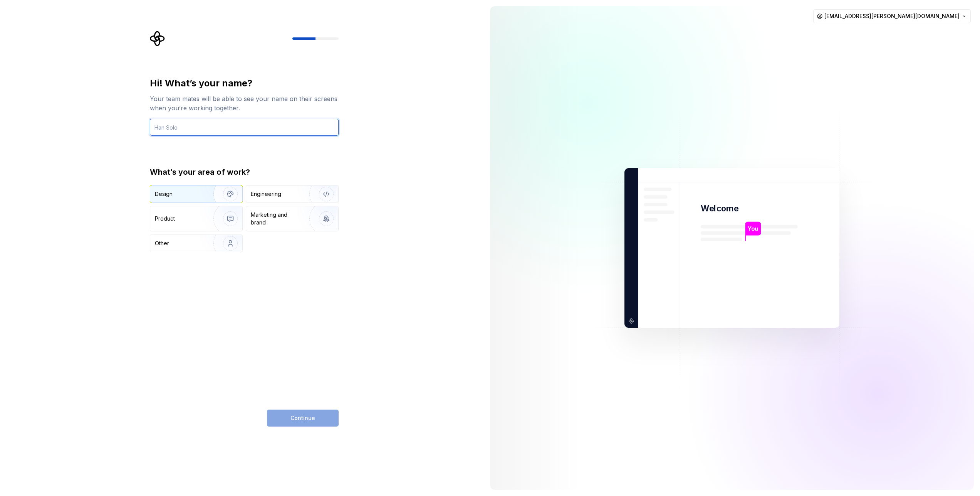  What do you see at coordinates (720, 208) in the screenshot?
I see `p: Welcome` at bounding box center [720, 208].